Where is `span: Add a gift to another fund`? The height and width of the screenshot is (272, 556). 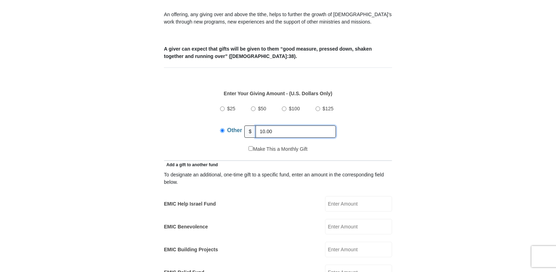 span: Add a gift to another fund is located at coordinates (191, 165).